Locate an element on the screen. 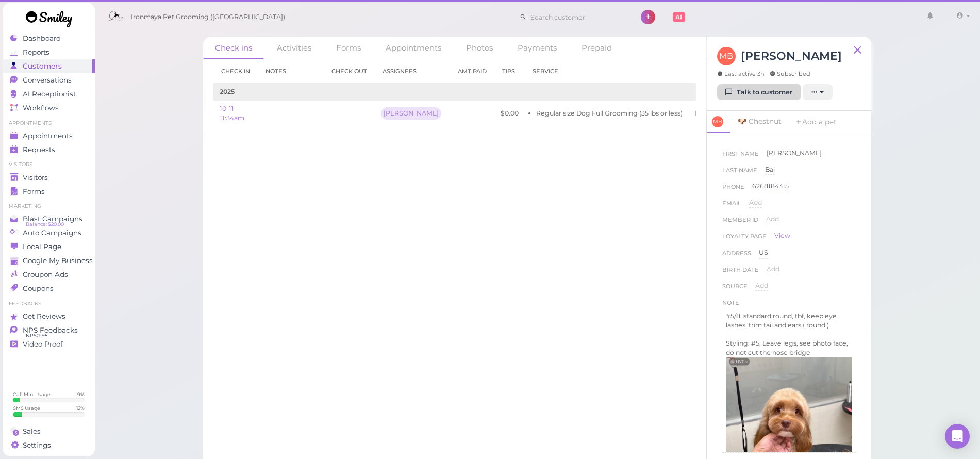 This screenshot has height=459, width=980. a: Google My Business is located at coordinates (48, 261).